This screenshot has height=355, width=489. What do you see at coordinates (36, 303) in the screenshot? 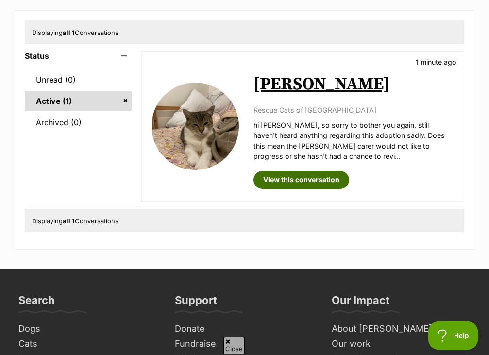
I see `h3: Search` at bounding box center [36, 303].